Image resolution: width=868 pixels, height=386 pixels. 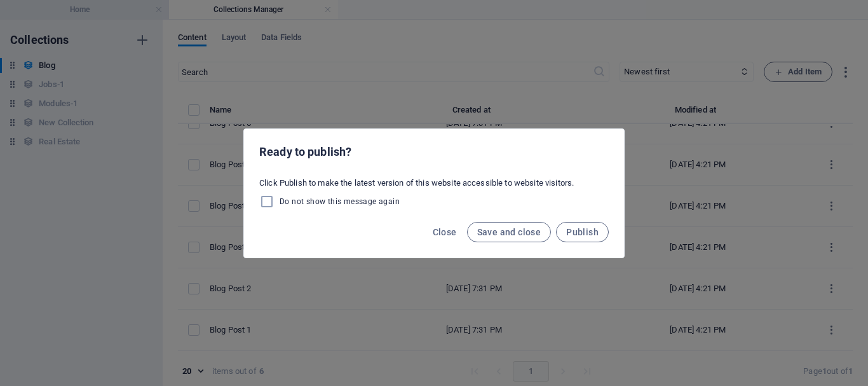 I want to click on span: Close, so click(x=445, y=232).